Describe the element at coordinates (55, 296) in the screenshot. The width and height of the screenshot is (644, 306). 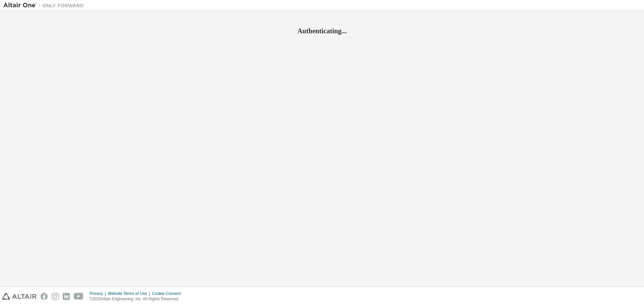
I see `img: instagram.svg` at that location.